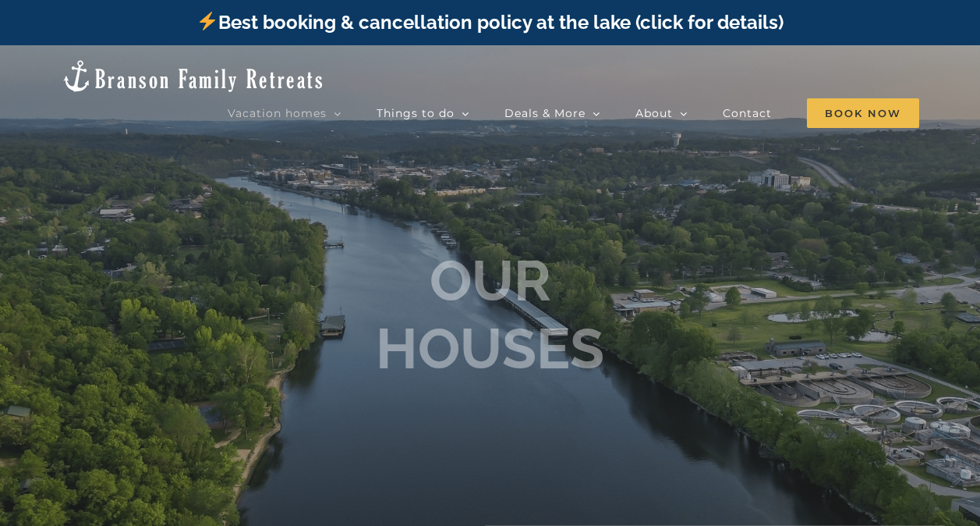 Image resolution: width=980 pixels, height=526 pixels. I want to click on span: Contact, so click(747, 113).